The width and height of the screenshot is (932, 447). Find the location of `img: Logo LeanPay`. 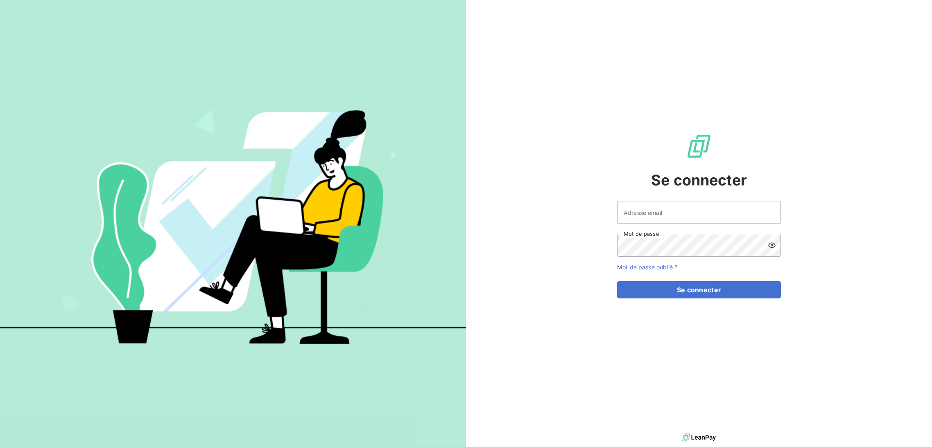

img: Logo LeanPay is located at coordinates (699, 146).